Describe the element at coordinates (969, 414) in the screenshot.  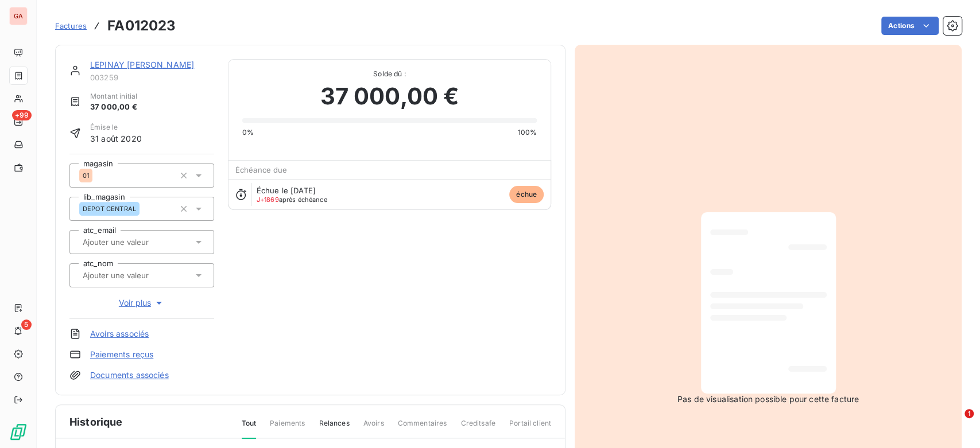
I see `span: 1` at that location.